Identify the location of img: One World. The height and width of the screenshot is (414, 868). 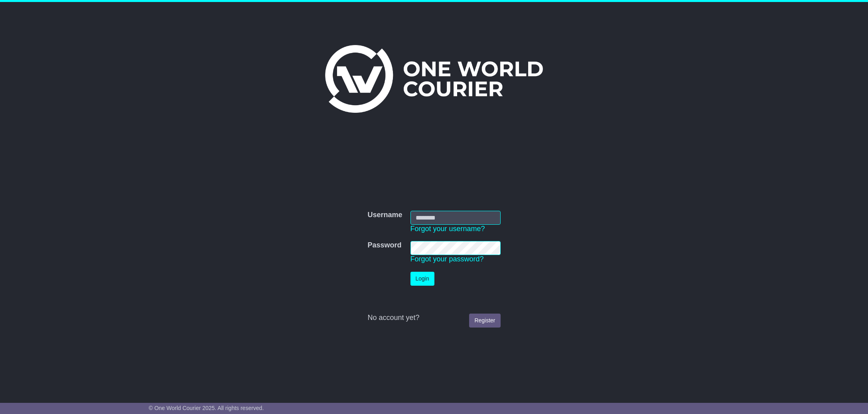
(434, 79).